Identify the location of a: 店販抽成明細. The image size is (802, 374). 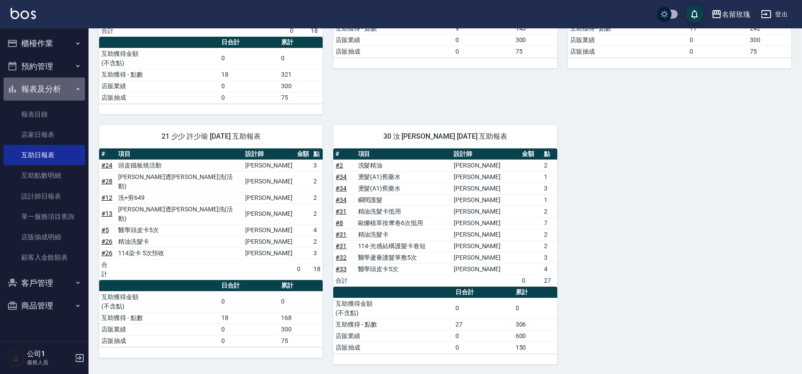
(44, 237).